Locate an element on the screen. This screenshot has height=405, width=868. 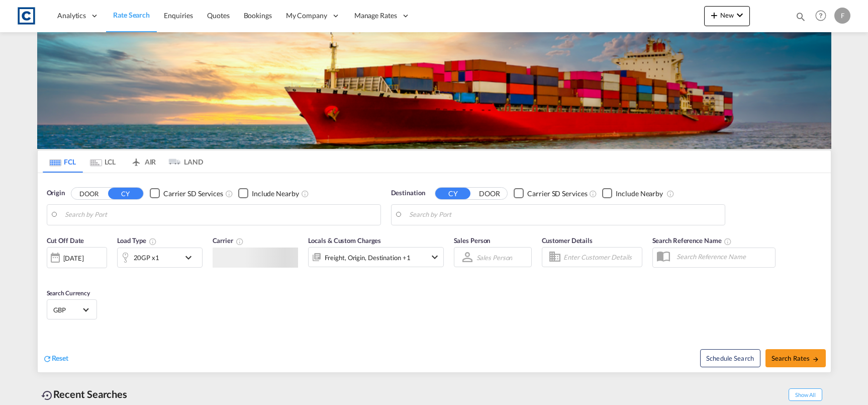
span: Cut Off Date is located at coordinates (65, 241).